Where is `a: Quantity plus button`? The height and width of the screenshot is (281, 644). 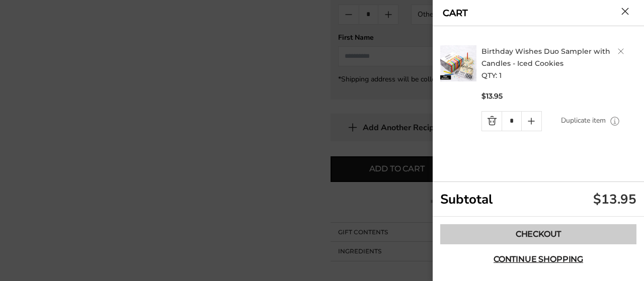 a: Quantity plus button is located at coordinates (531, 121).